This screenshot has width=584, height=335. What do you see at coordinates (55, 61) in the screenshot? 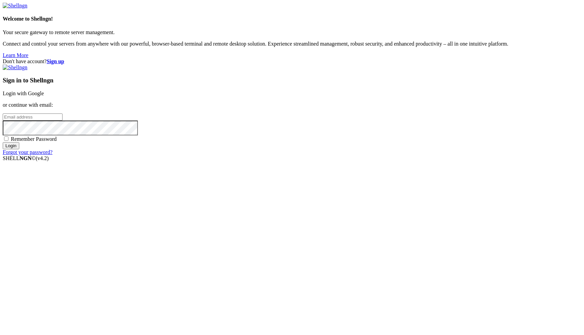
I see `strong: Sign up` at bounding box center [55, 61].